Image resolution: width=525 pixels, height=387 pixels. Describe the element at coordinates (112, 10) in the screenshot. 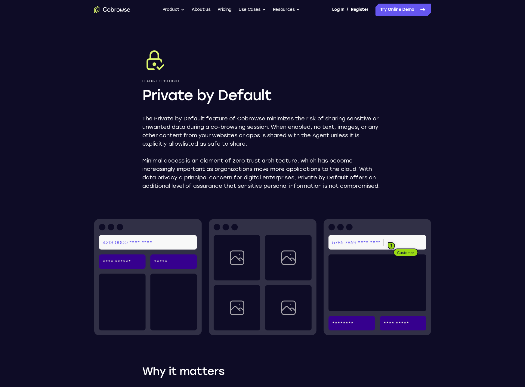

I see `a: Go to the home page` at that location.